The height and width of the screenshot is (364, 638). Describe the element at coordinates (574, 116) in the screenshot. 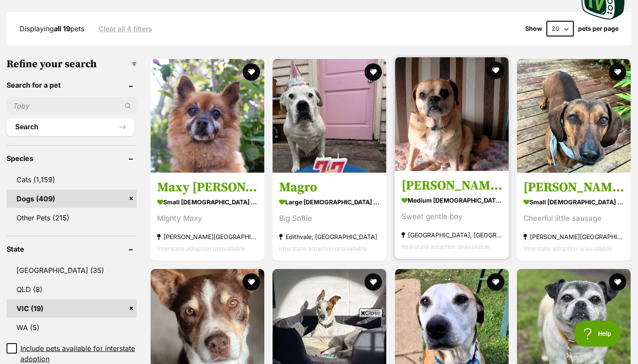

I see `img: Frankie Silvanus - Dachshund Dog` at that location.